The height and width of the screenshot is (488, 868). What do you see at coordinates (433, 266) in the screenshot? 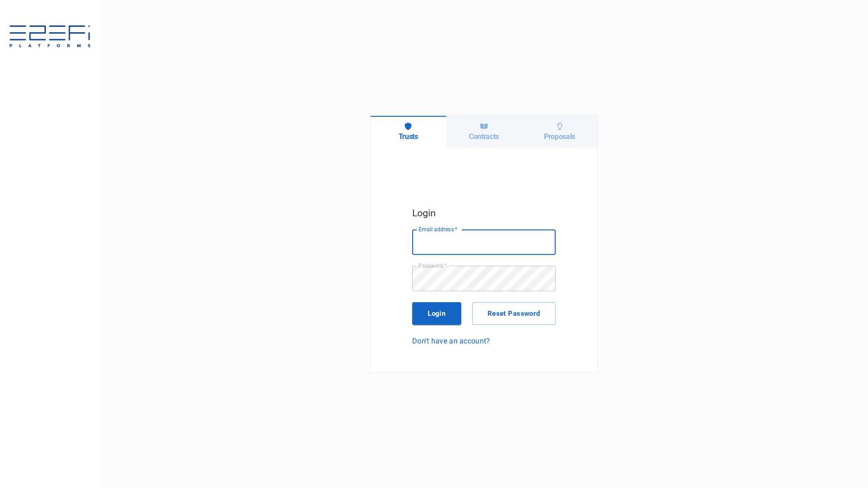
I see `label: Password` at bounding box center [433, 266].